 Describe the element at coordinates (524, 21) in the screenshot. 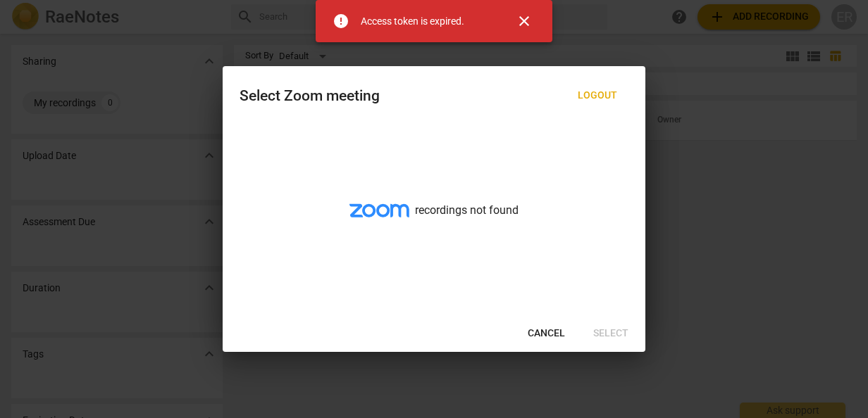

I see `span: close` at that location.